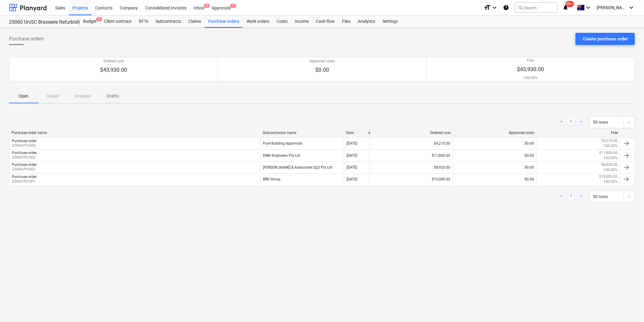 Image resolution: width=644 pixels, height=322 pixels. Describe the element at coordinates (282, 22) in the screenshot. I see `a: Costs` at that location.